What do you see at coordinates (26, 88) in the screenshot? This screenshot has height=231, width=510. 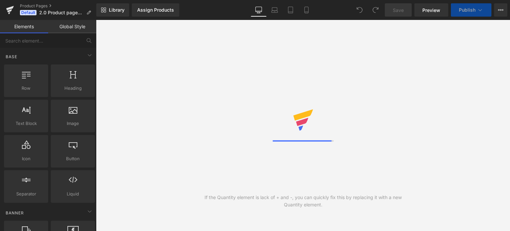 I see `span: Row` at bounding box center [26, 88].